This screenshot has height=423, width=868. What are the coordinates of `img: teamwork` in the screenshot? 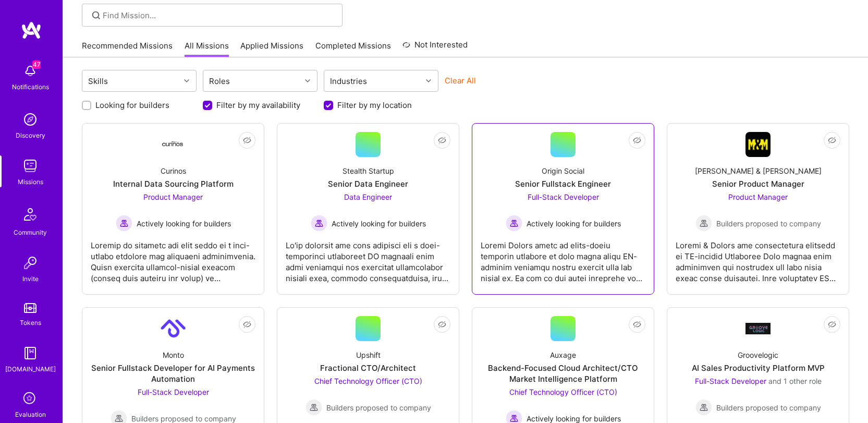 It's located at (30, 166).